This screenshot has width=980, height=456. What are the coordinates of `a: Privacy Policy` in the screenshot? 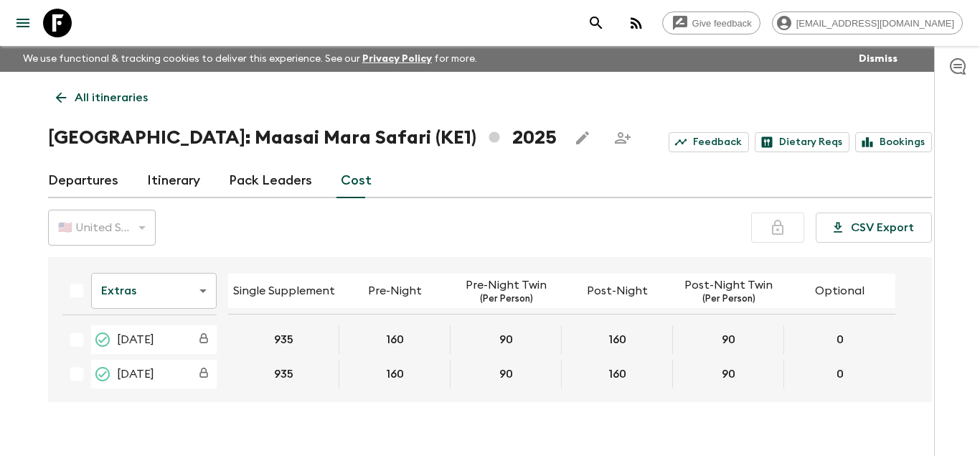 It's located at (396, 59).